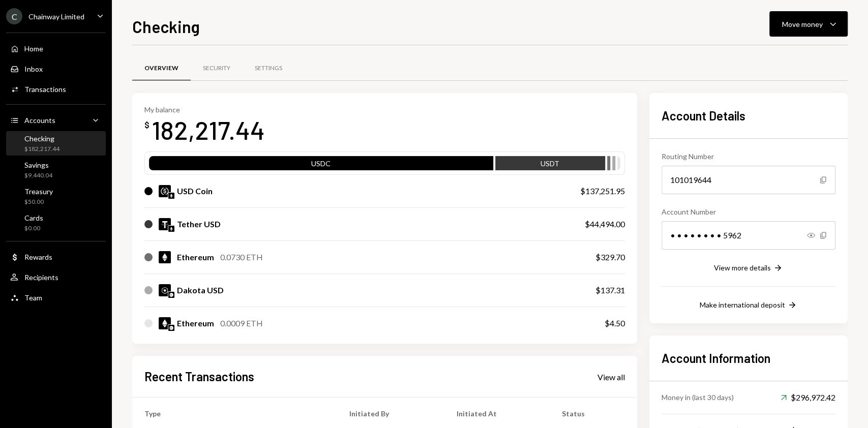 The width and height of the screenshot is (868, 428). I want to click on a: Security, so click(217, 68).